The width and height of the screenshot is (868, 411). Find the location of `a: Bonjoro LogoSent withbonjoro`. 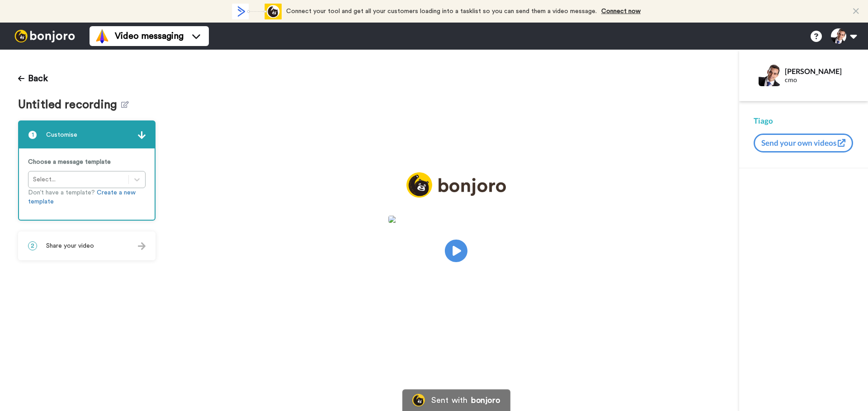

a: Bonjoro LogoSent withbonjoro is located at coordinates (456, 400).